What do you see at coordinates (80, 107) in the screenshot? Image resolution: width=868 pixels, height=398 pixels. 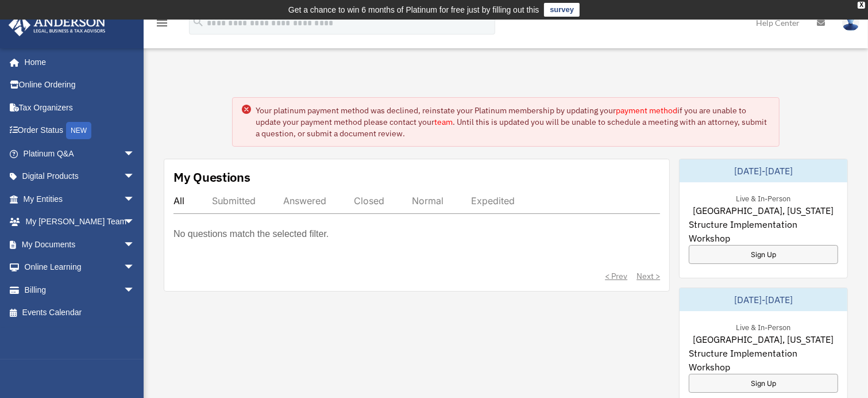 I see `a: Tax Organizers` at bounding box center [80, 107].